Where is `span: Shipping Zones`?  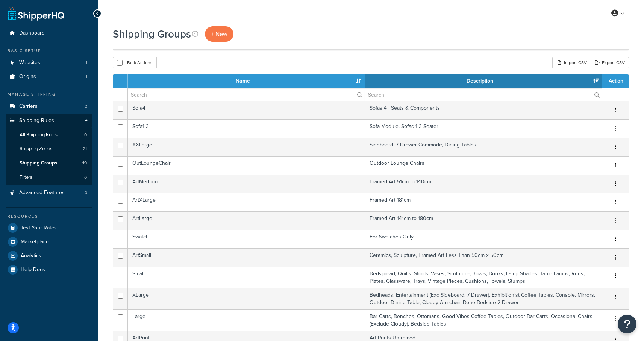
span: Shipping Zones is located at coordinates (36, 149).